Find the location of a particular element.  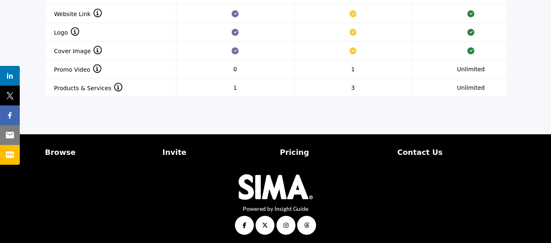

p: Browse is located at coordinates (99, 152).